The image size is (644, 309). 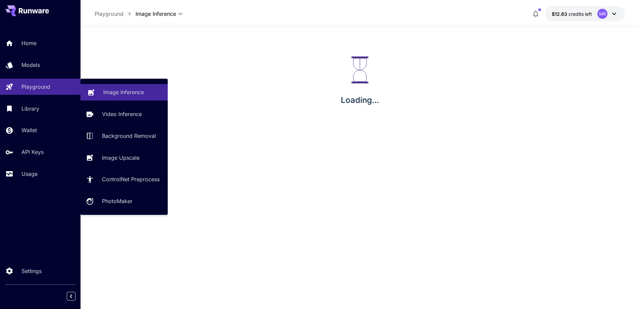 What do you see at coordinates (156, 14) in the screenshot?
I see `span: Image Inference` at bounding box center [156, 14].